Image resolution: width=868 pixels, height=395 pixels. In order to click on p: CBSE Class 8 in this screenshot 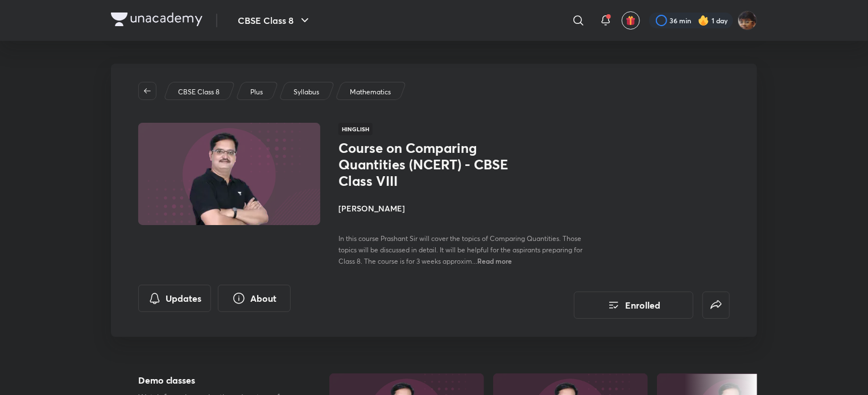, I will do `click(199, 92)`.